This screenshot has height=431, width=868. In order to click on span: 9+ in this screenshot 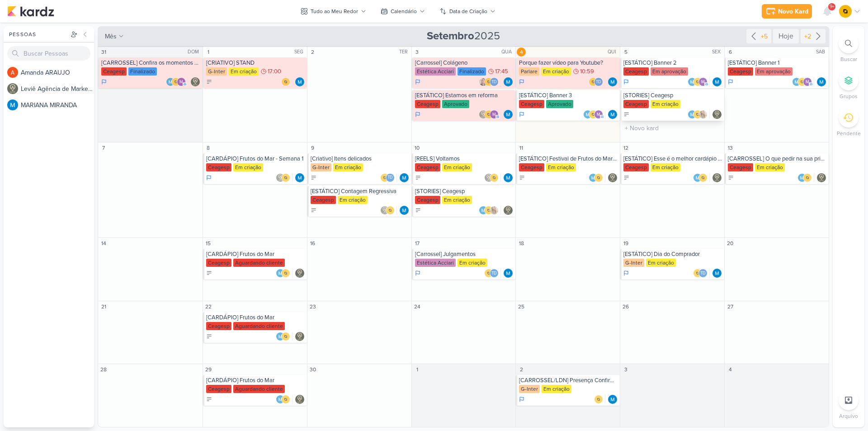, I will do `click(832, 7)`.